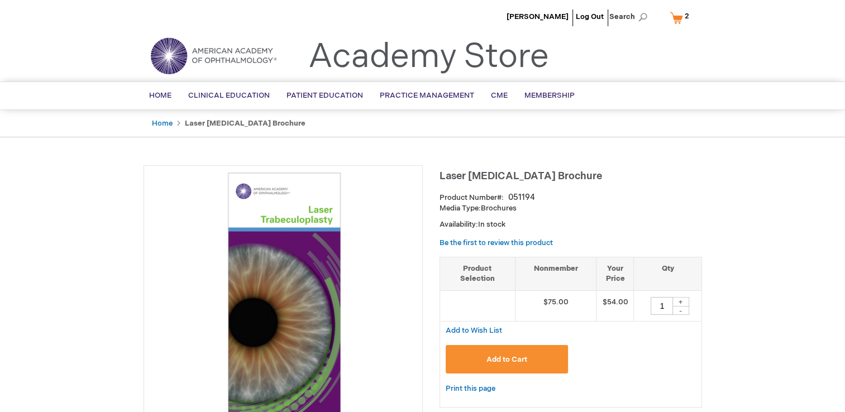  Describe the element at coordinates (506, 360) in the screenshot. I see `span: Add to Cart` at that location.